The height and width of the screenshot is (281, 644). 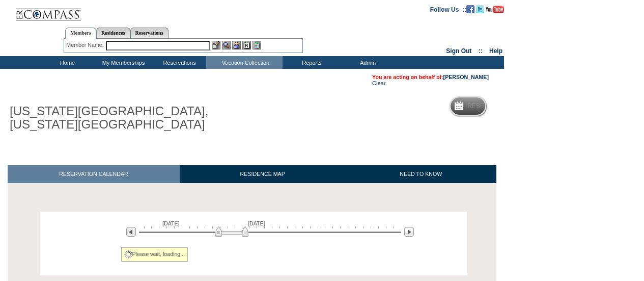 What do you see at coordinates (236, 45) in the screenshot?
I see `img: Impersonate` at bounding box center [236, 45].